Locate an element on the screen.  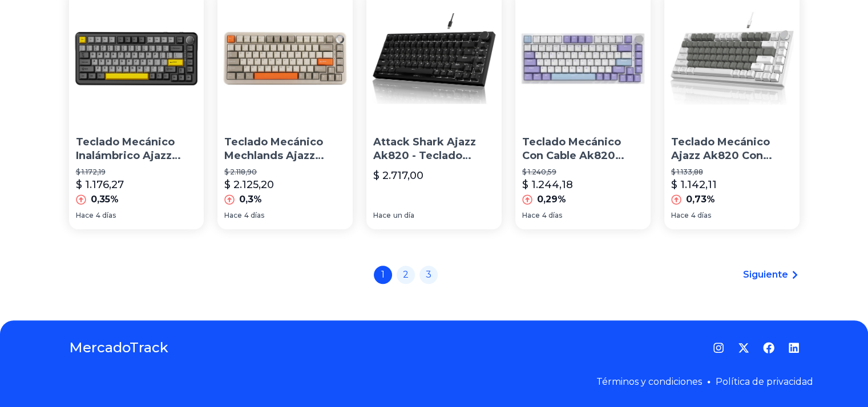
a: 2 is located at coordinates (406, 275).